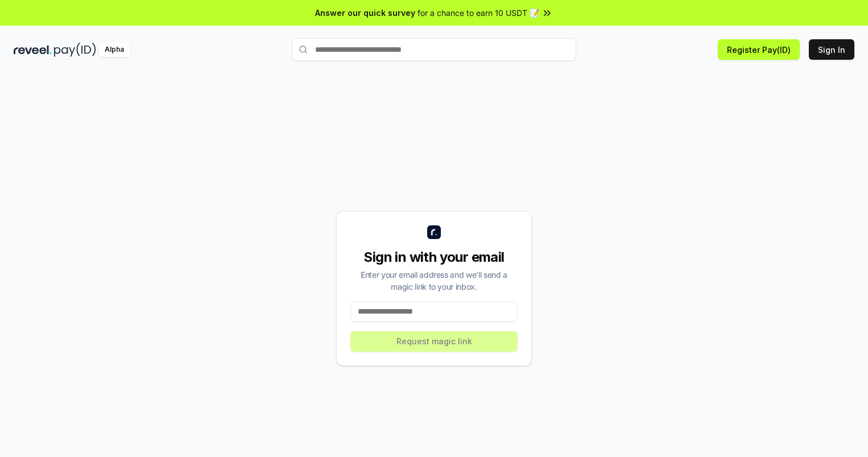  I want to click on div: Alpha, so click(115, 49).